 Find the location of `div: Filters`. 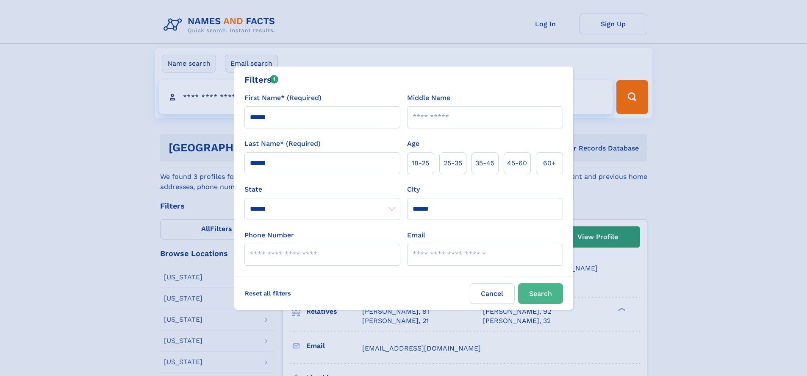

div: Filters is located at coordinates (261, 80).